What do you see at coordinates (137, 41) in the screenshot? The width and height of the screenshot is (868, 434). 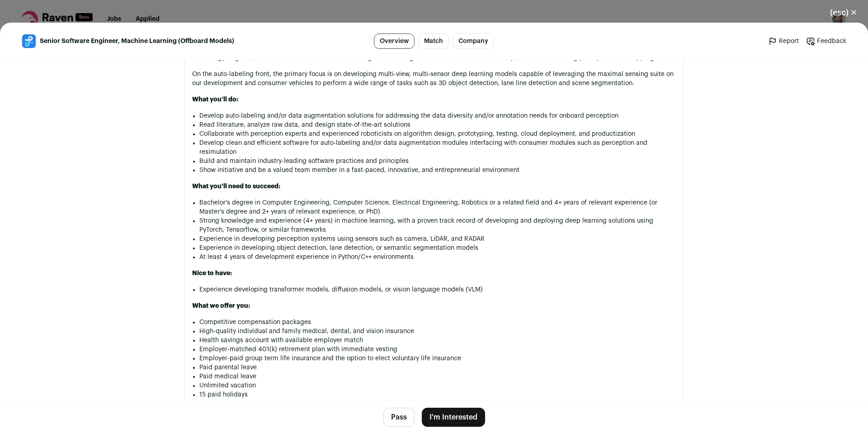 I see `span: Senior Software Engineer, Machine Learning (Offboard Models)` at bounding box center [137, 41].